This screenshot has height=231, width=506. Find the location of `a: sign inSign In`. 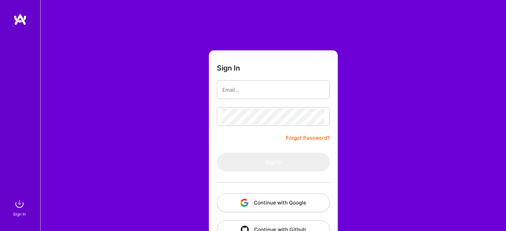

a: sign inSign In is located at coordinates (20, 207).